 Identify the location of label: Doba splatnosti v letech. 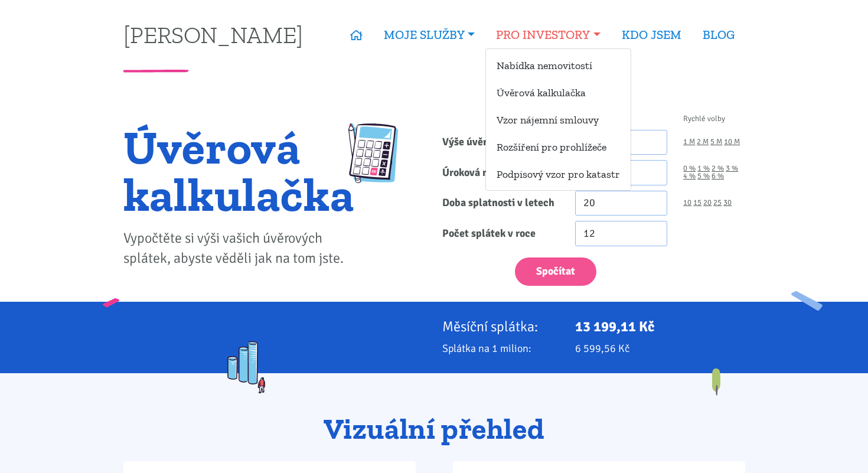
(500, 204).